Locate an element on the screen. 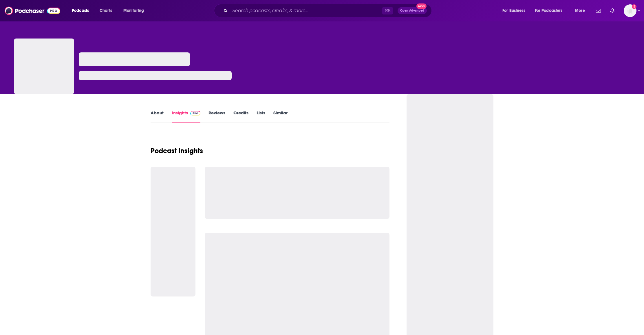 The height and width of the screenshot is (335, 644). h1: Podcast Insights is located at coordinates (176, 151).